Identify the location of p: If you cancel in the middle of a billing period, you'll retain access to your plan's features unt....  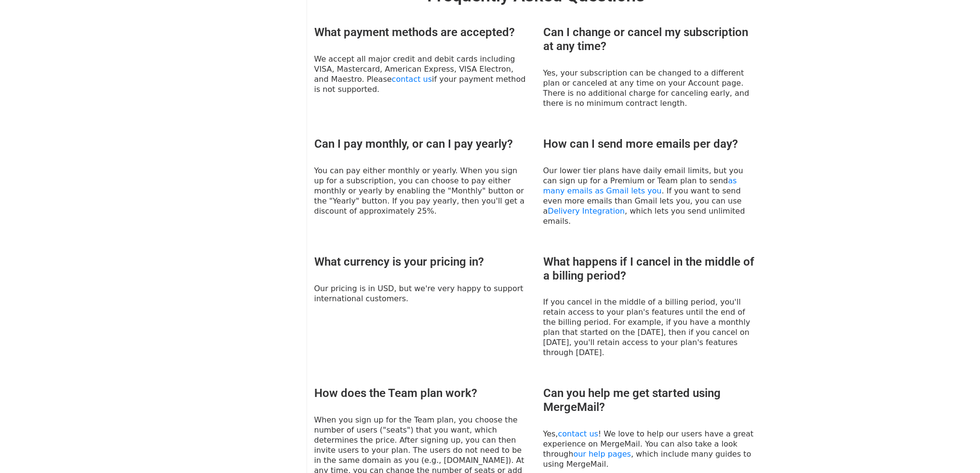
(651, 328).